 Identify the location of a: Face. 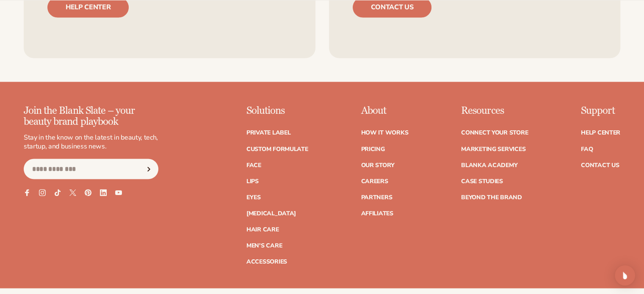
(253, 165).